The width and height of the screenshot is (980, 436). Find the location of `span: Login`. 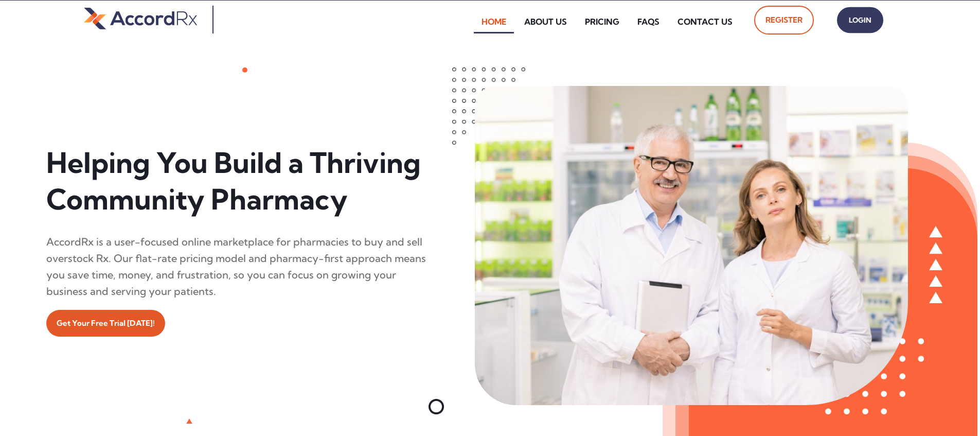

span: Login is located at coordinates (860, 20).